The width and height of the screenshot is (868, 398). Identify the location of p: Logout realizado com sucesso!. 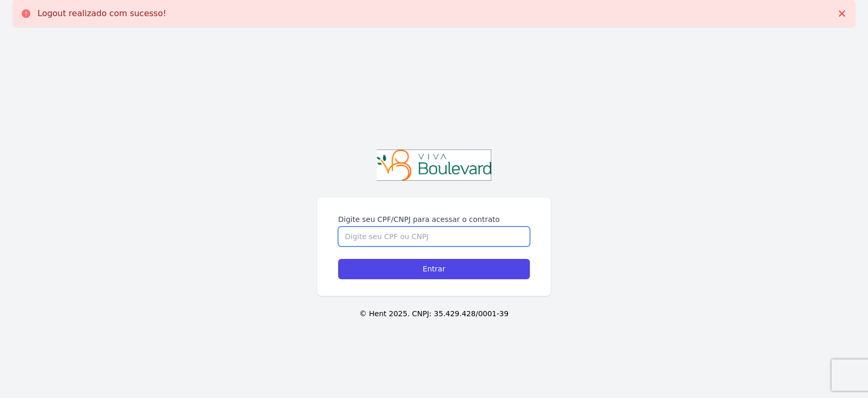
(102, 14).